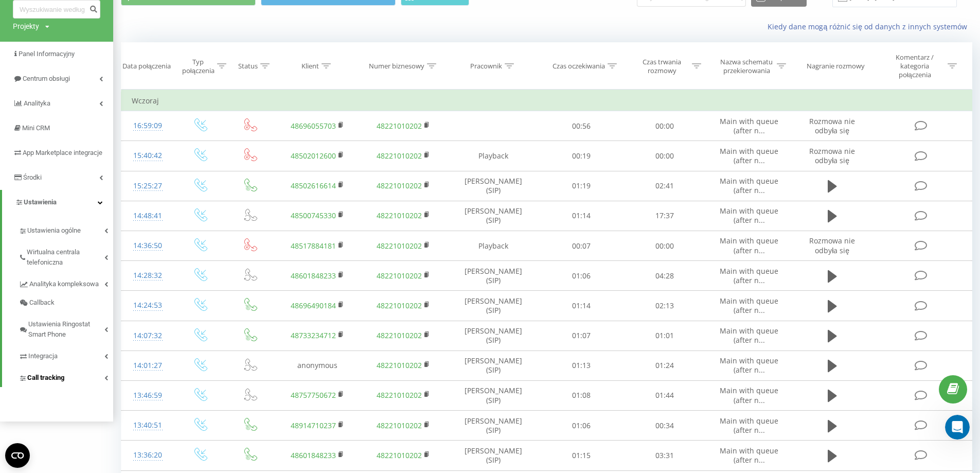 The height and width of the screenshot is (473, 980). Describe the element at coordinates (54, 230) in the screenshot. I see `span: Ustawienia ogólne` at that location.